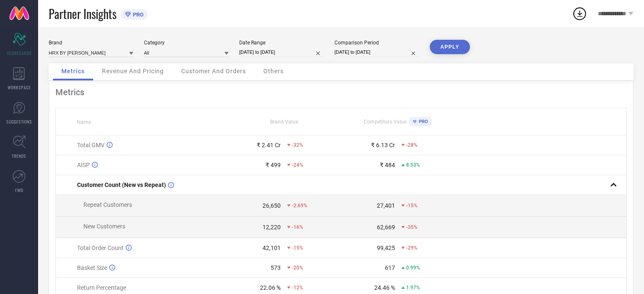  What do you see at coordinates (272, 206) in the screenshot?
I see `div: 26,650` at bounding box center [272, 206].